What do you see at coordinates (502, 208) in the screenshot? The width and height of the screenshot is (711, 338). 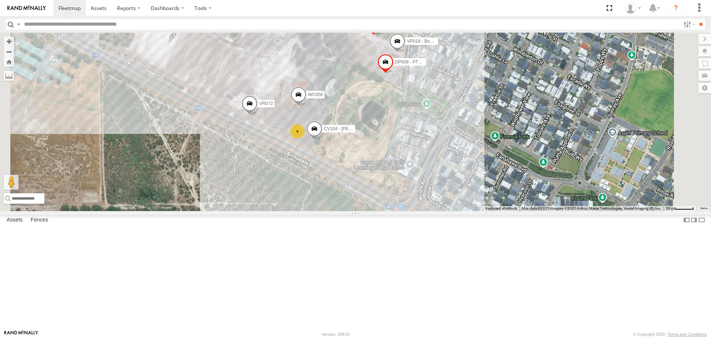 I see `button: Keyboard shortcuts` at bounding box center [502, 208].